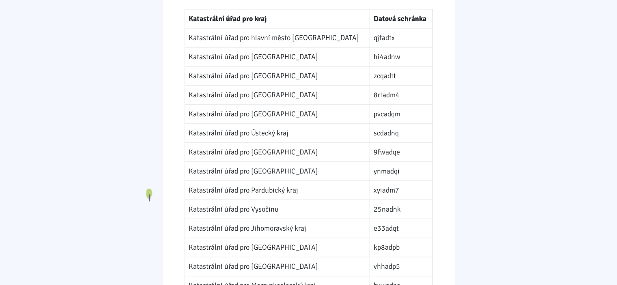  Describe the element at coordinates (277, 228) in the screenshot. I see `td: Katastrální úřad pro Jihomoravský kraj` at that location.